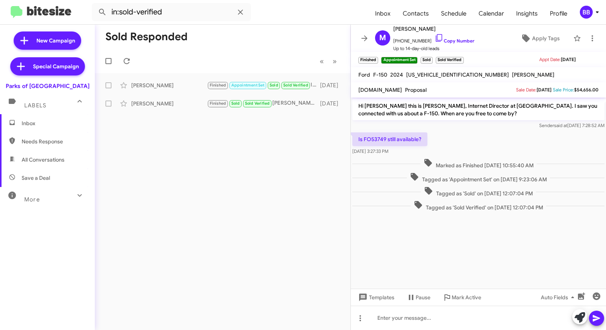 This screenshot has width=606, height=330. What do you see at coordinates (416, 14) in the screenshot?
I see `span: Contacts` at bounding box center [416, 14].